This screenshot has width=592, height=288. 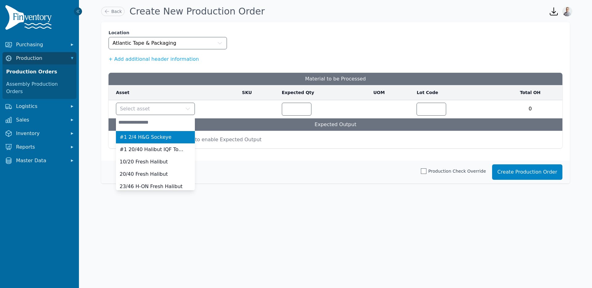 What do you see at coordinates (168, 43) in the screenshot?
I see `button: Atlantic Tape & Packaging` at bounding box center [168, 43].